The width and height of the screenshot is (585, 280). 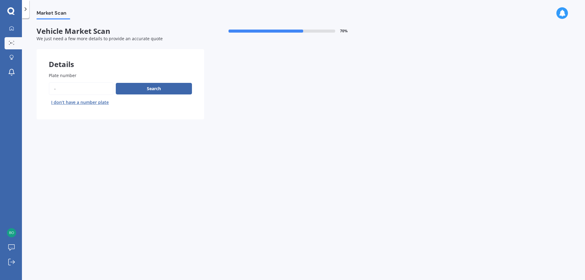 I want to click on img: 0712c0b5a2333be5235a7553e298e006, so click(x=12, y=233).